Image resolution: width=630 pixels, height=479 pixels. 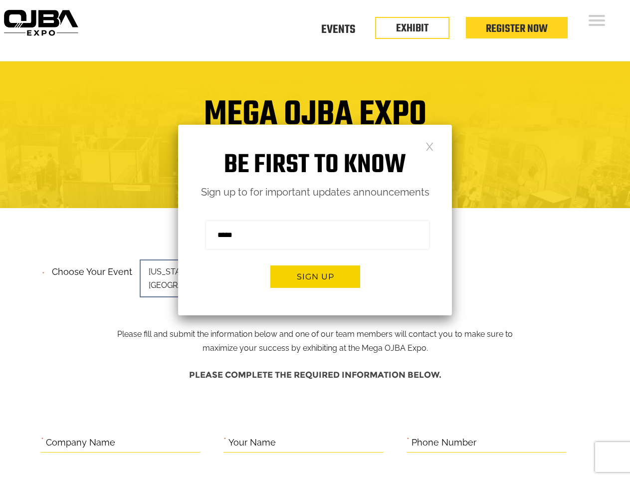 I want to click on h4: Please complete the required information below., so click(x=315, y=375).